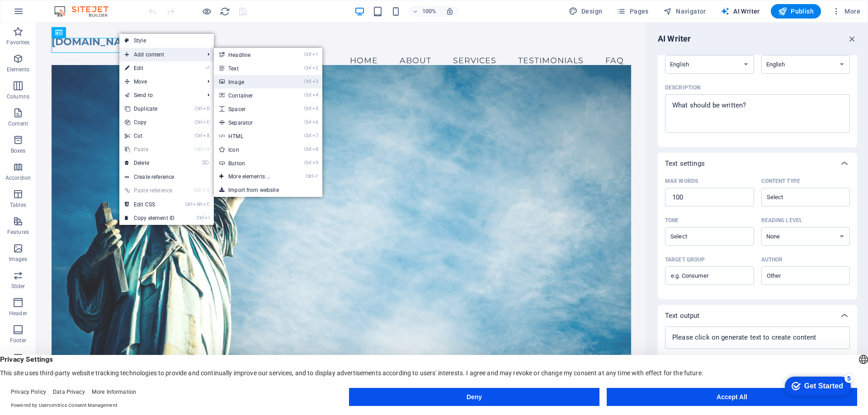 The height and width of the screenshot is (415, 868). I want to click on i: 2, so click(315, 68).